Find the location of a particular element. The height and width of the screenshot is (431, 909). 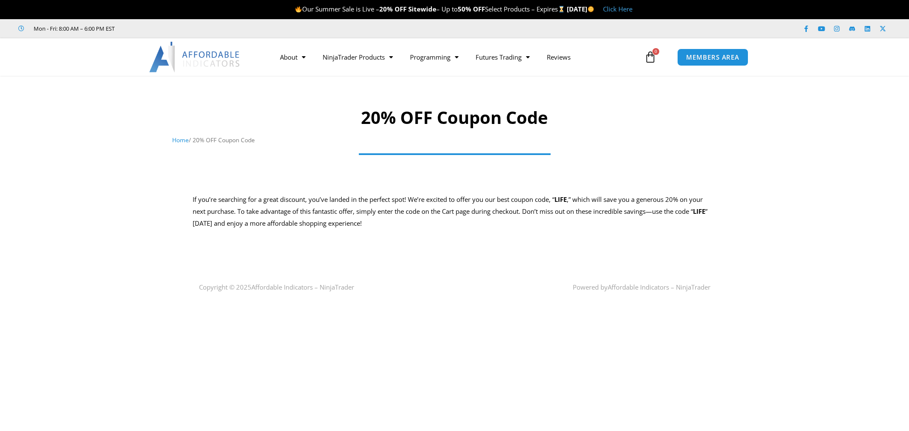

a: Click Here is located at coordinates (617, 9).